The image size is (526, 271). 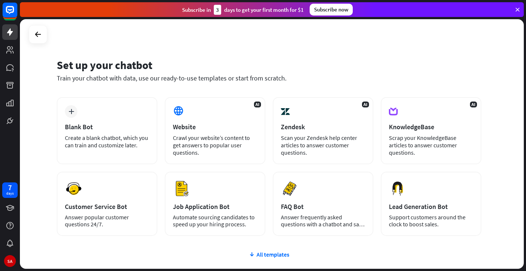 I want to click on div: Lead Generation Bot, so click(x=431, y=206).